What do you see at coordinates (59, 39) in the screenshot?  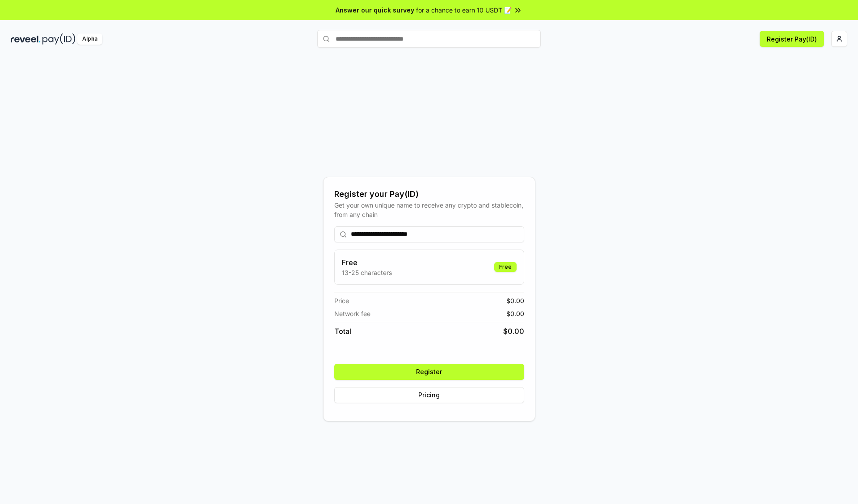 I see `img: pay_id` at bounding box center [59, 39].